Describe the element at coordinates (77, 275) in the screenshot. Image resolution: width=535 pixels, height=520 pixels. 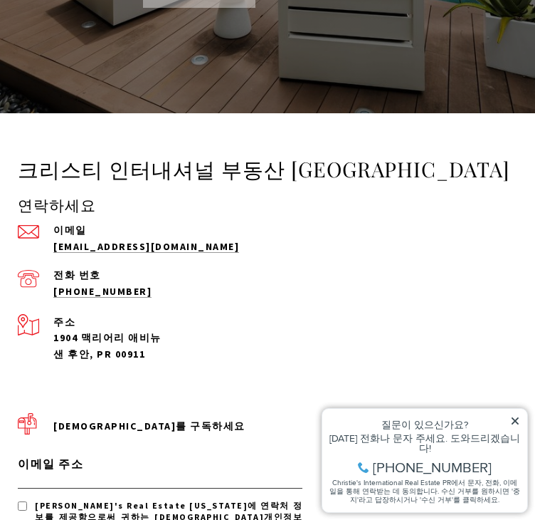
I see `font: 전화 번호` at that location.